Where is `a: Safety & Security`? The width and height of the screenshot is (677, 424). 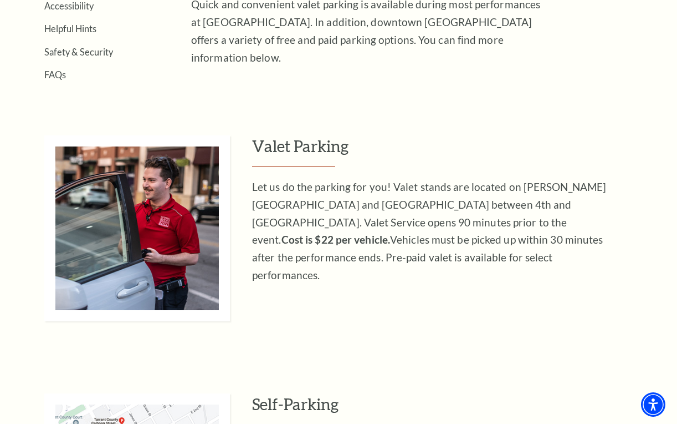 a: Safety & Security is located at coordinates (79, 52).